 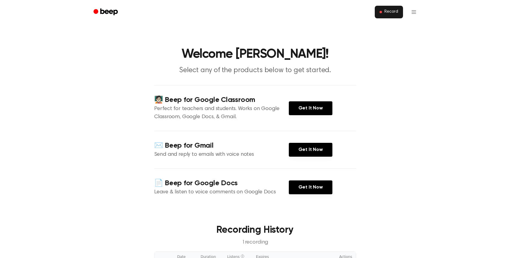 I want to click on button: Record, so click(x=388, y=12).